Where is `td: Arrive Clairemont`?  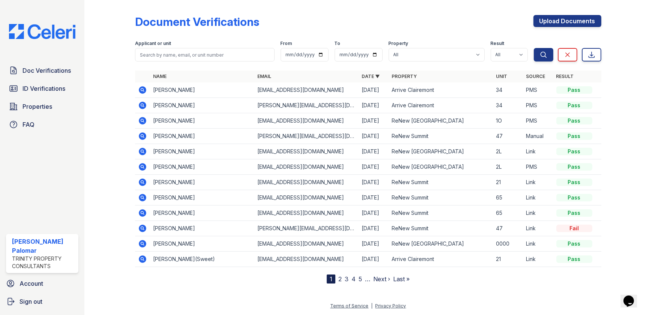 td: Arrive Clairemont is located at coordinates (441, 90).